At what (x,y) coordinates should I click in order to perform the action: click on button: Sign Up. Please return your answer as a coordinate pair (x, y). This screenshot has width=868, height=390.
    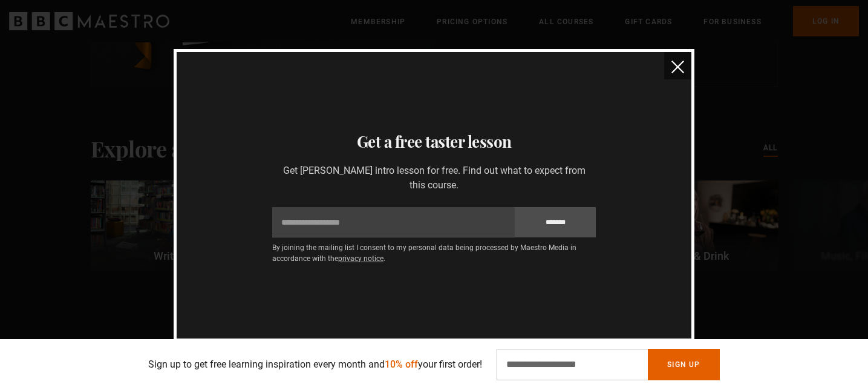
    Looking at the image, I should click on (684, 364).